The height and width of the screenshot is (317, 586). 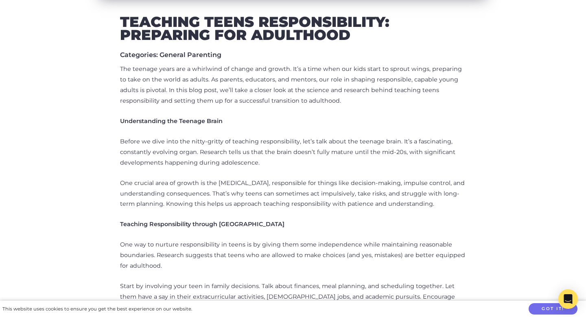 What do you see at coordinates (293, 28) in the screenshot?
I see `h2: Teaching Teens Responsibility: Preparing for Adulthood` at bounding box center [293, 28].